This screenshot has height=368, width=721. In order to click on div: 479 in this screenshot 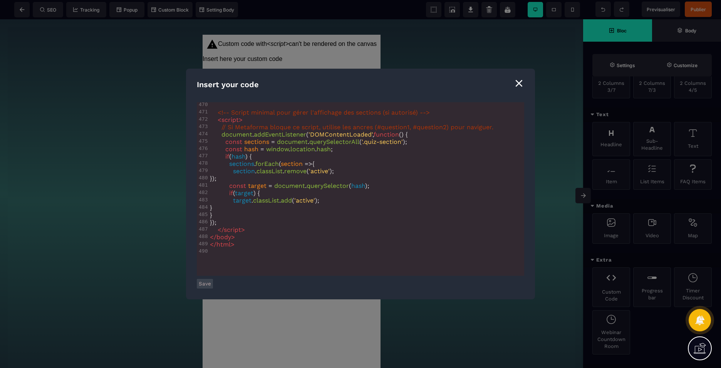, I will do `click(203, 170)`.